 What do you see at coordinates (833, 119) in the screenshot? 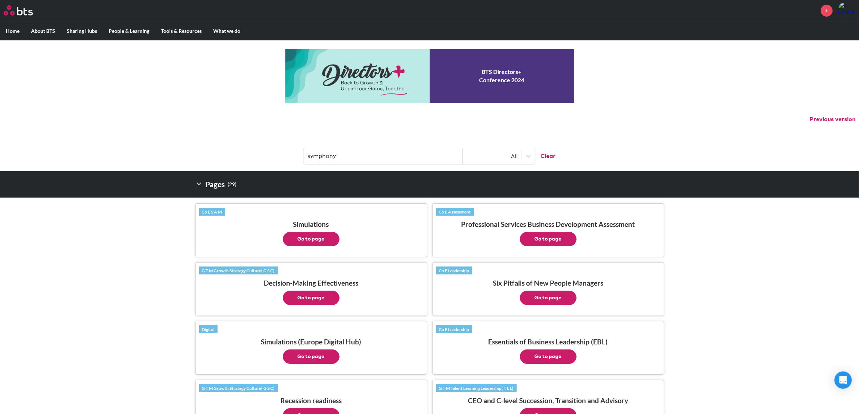
I see `button: Previous version` at bounding box center [833, 119].